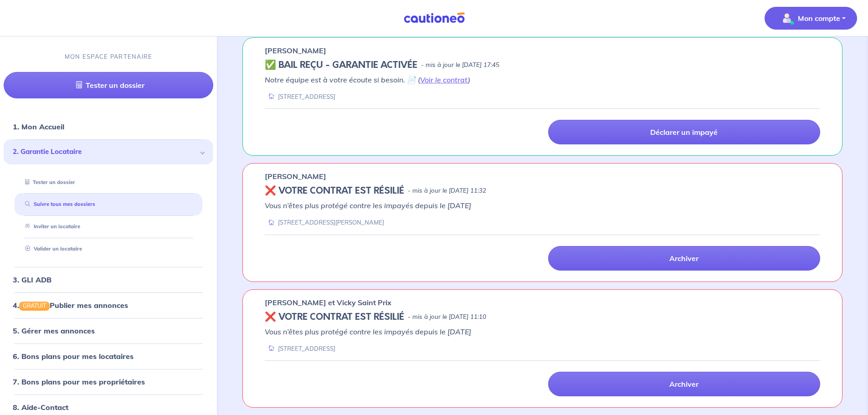 This screenshot has height=415, width=868. Describe the element at coordinates (108, 280) in the screenshot. I see `div: 3. GLI ADB` at that location.